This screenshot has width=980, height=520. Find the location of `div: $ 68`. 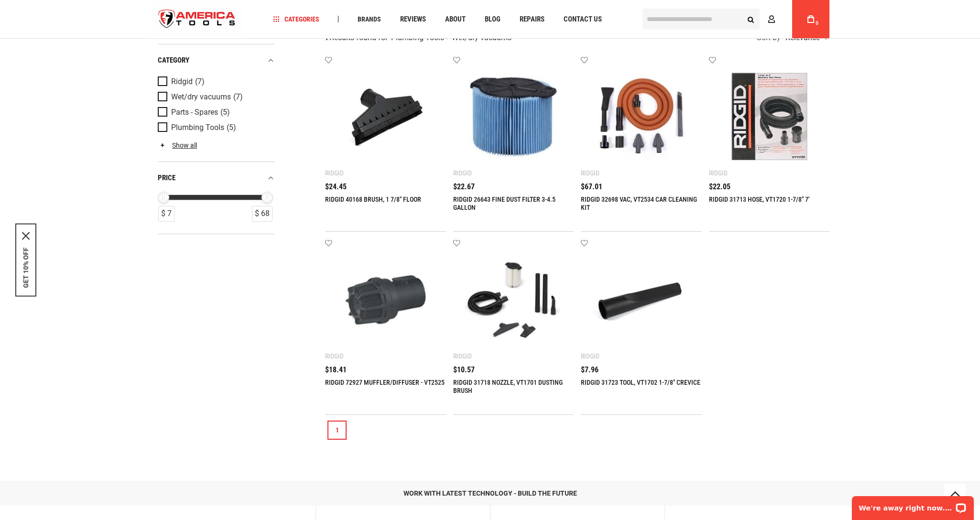

div: $ 68 is located at coordinates (262, 213).